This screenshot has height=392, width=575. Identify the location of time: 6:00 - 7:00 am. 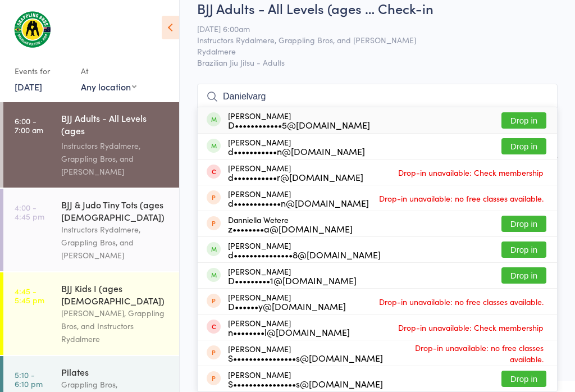
(29, 125).